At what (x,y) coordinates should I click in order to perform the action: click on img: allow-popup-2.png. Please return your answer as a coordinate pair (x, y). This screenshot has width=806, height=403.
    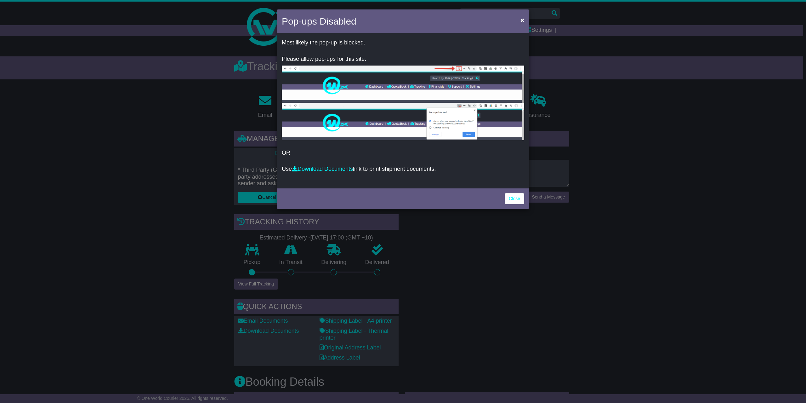
    Looking at the image, I should click on (403, 121).